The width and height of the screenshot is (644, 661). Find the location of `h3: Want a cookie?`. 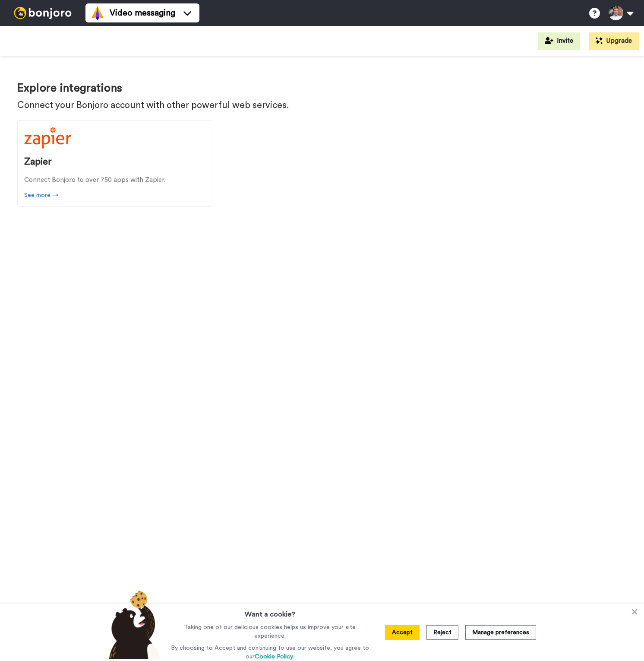

h3: Want a cookie? is located at coordinates (270, 611).